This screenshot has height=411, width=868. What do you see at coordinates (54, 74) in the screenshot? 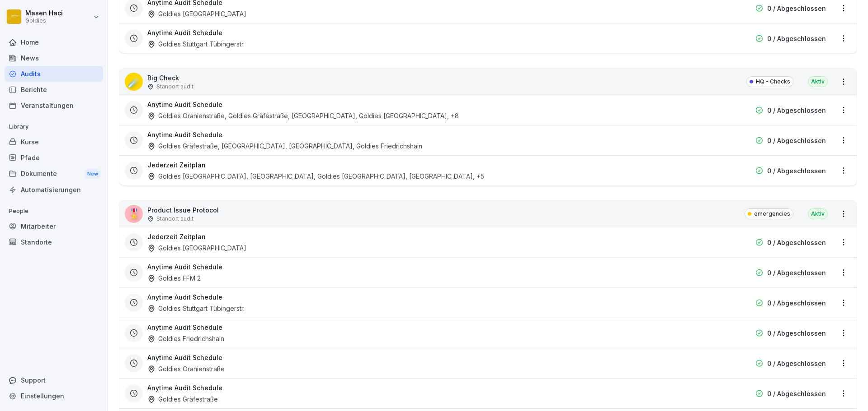
I see `a: Audits` at bounding box center [54, 74].